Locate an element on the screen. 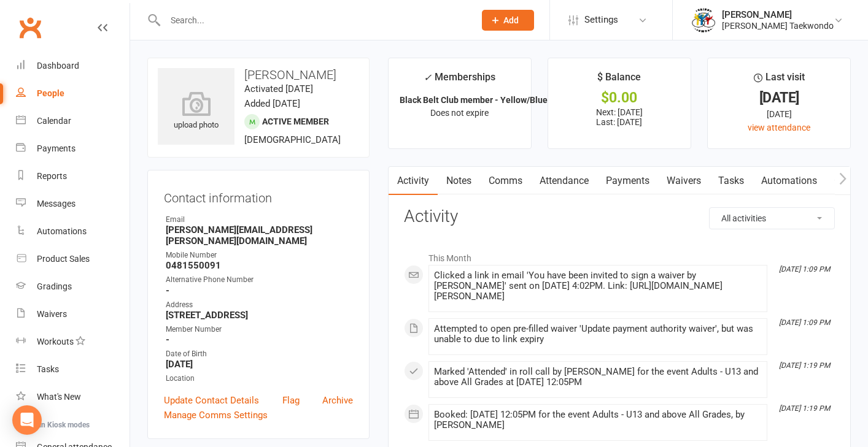 The width and height of the screenshot is (868, 447). h3: Activity is located at coordinates (620, 216).